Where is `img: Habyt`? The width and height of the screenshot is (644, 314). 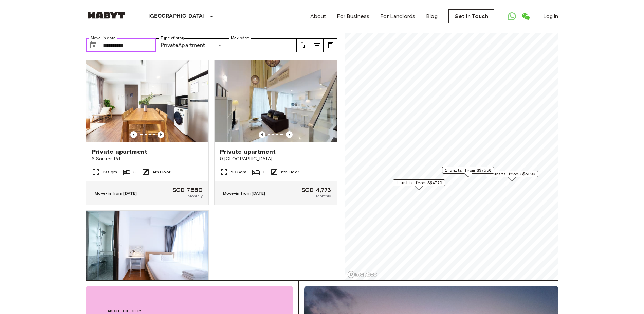
img: Habyt is located at coordinates (106, 15).